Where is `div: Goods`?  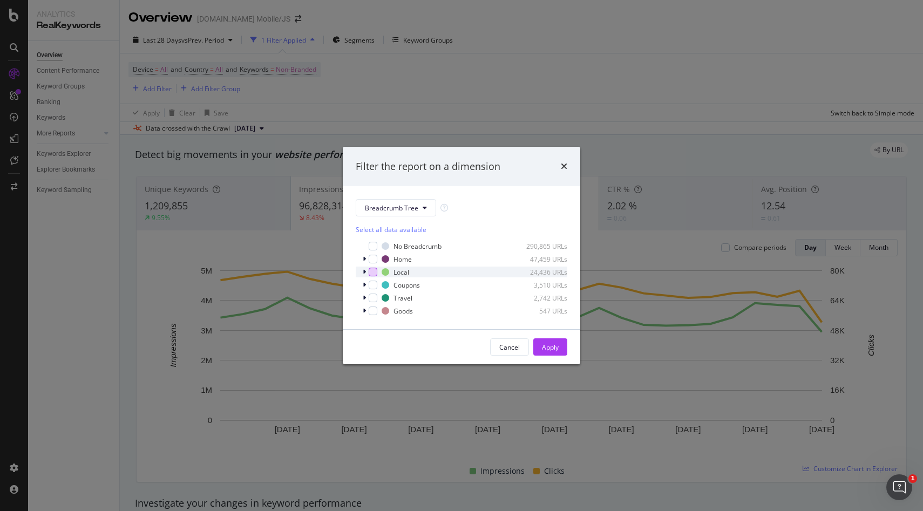 div: Goods is located at coordinates (403, 311).